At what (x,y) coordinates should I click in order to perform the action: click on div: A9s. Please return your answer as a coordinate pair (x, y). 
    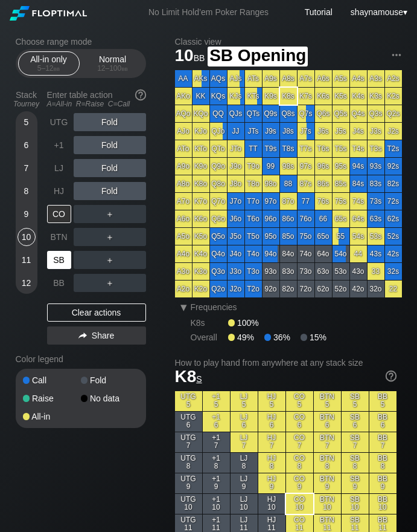
    Looking at the image, I should click on (271, 79).